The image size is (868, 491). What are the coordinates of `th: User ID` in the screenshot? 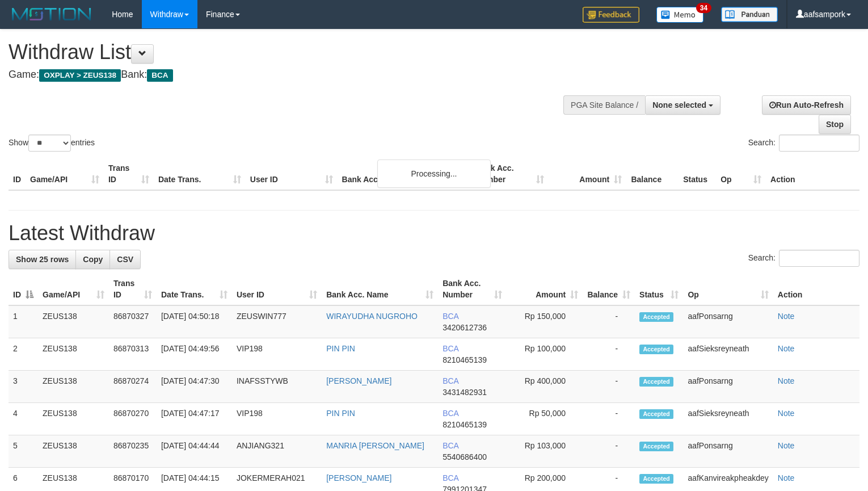 It's located at (292, 174).